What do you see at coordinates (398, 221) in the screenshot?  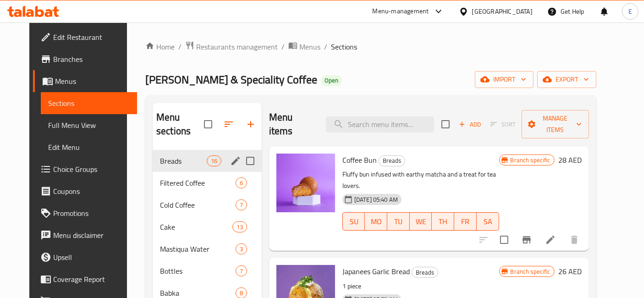 I see `span: TU` at bounding box center [398, 221].